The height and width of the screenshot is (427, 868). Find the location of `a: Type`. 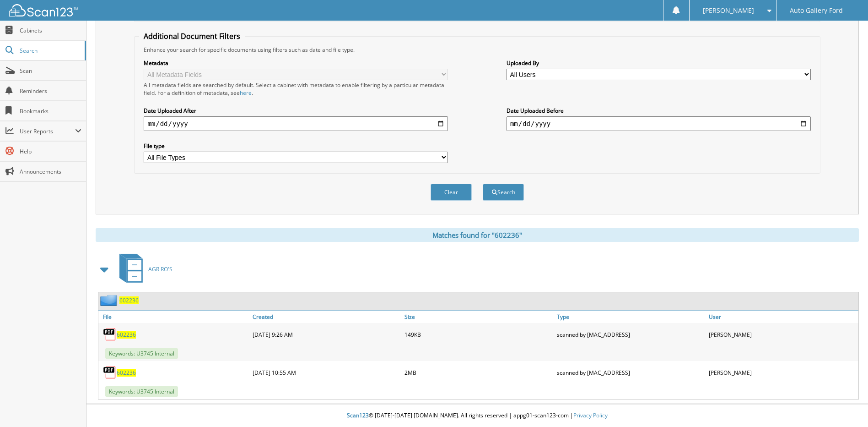

a: Type is located at coordinates (631, 316).